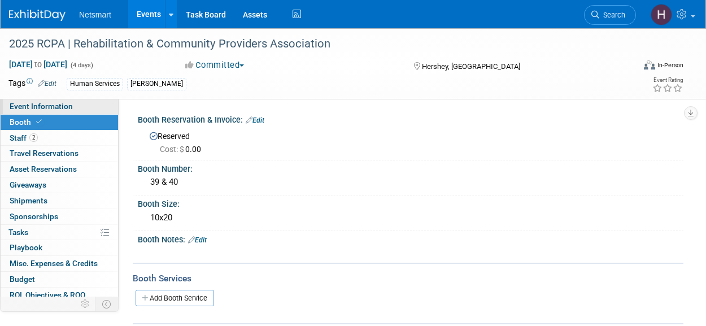  Describe the element at coordinates (59, 201) in the screenshot. I see `a: Shipments` at that location.